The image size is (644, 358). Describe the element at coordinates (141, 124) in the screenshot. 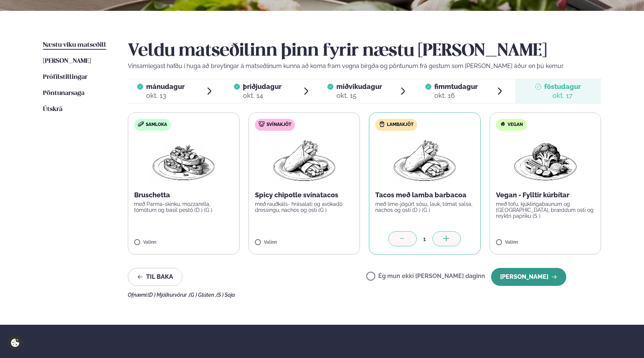

I see `img: sandwich-new-16px.svg` at that location.